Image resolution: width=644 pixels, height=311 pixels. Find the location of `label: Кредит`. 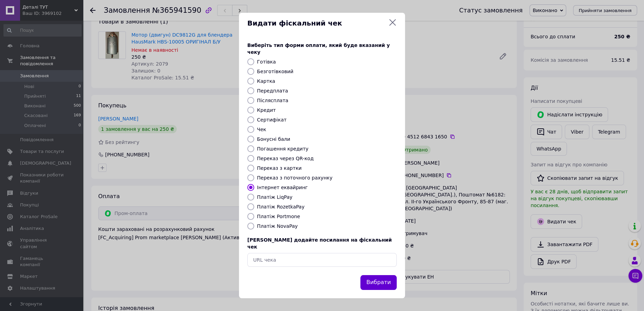

label: Кредит is located at coordinates (266, 110).